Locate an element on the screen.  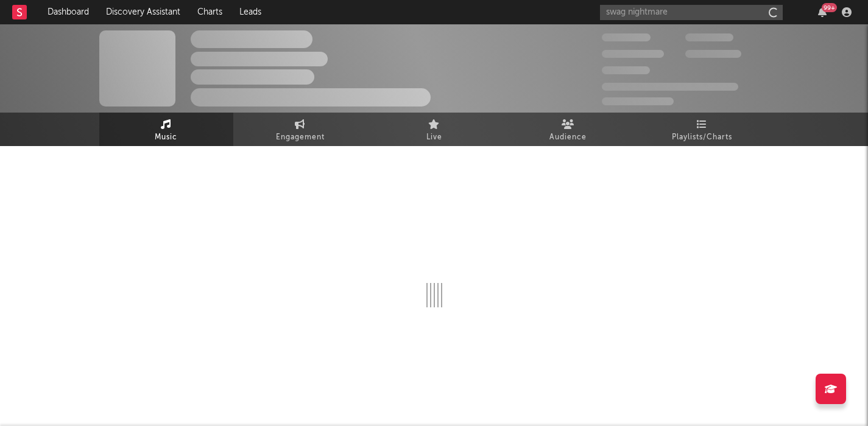
span: Audience is located at coordinates (567, 137).